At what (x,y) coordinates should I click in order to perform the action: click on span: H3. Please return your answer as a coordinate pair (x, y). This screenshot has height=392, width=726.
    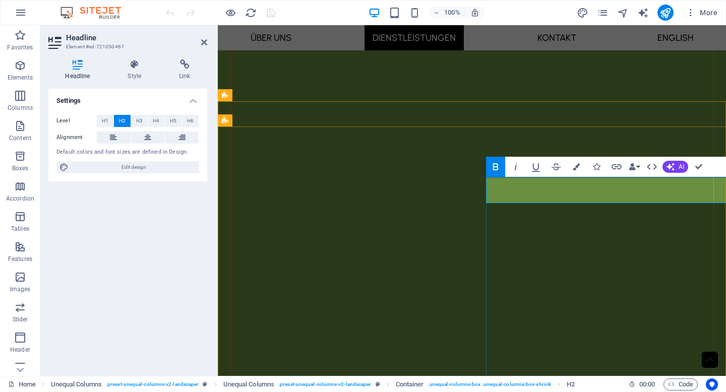
    Looking at the image, I should click on (139, 121).